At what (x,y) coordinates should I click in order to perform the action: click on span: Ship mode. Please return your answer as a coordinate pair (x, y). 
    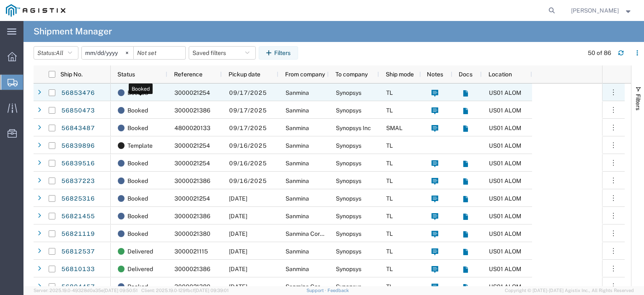
    Looking at the image, I should click on (400, 75).